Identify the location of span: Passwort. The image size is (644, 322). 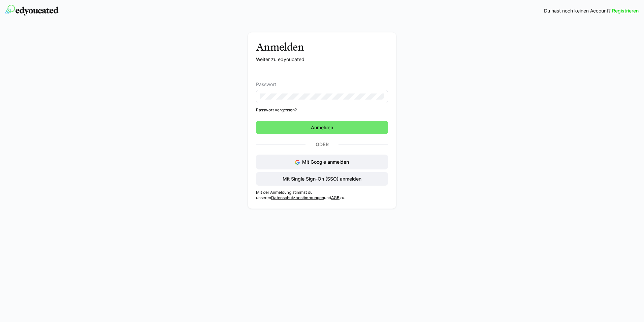
(266, 84).